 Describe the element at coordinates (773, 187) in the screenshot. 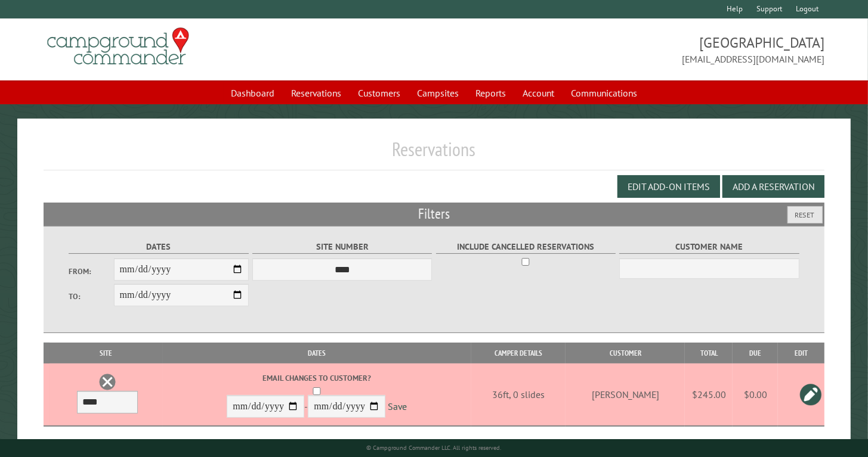

I see `button: Add a Reservation` at that location.